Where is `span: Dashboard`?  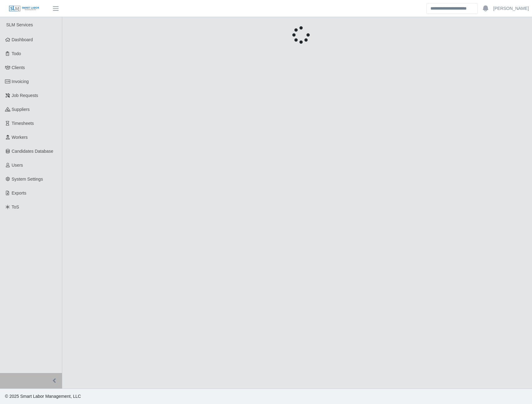
span: Dashboard is located at coordinates (22, 40).